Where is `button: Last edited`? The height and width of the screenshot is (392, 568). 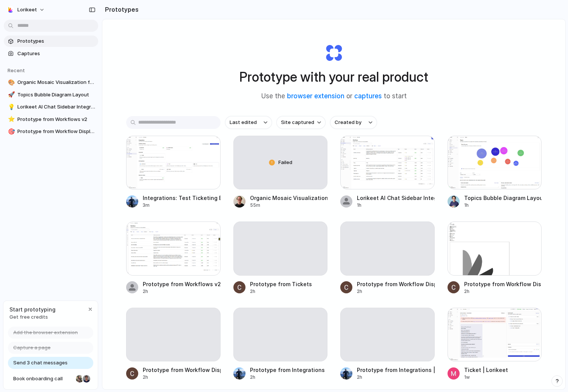
button: Last edited is located at coordinates (249, 122).